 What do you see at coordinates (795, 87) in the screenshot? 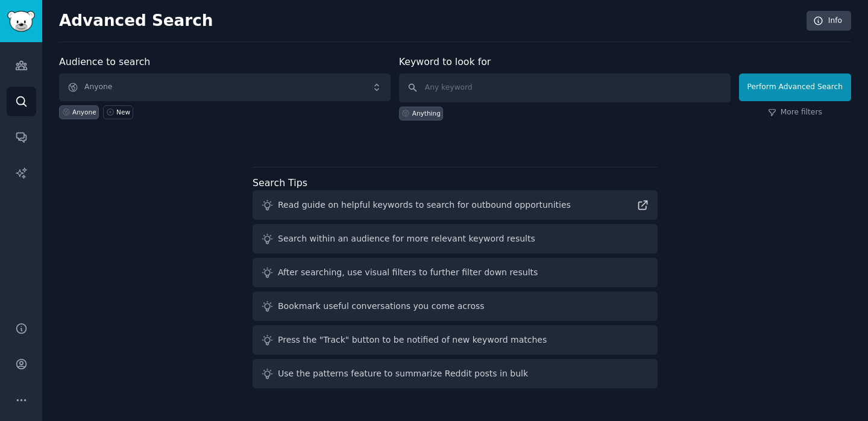
I see `button: Perform Advanced Search` at bounding box center [795, 87].